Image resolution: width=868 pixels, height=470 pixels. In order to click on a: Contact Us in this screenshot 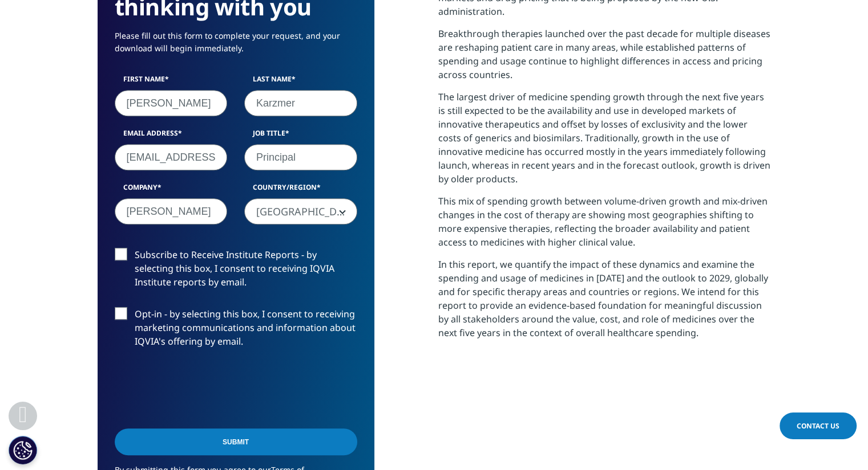, I will do `click(817, 426)`.